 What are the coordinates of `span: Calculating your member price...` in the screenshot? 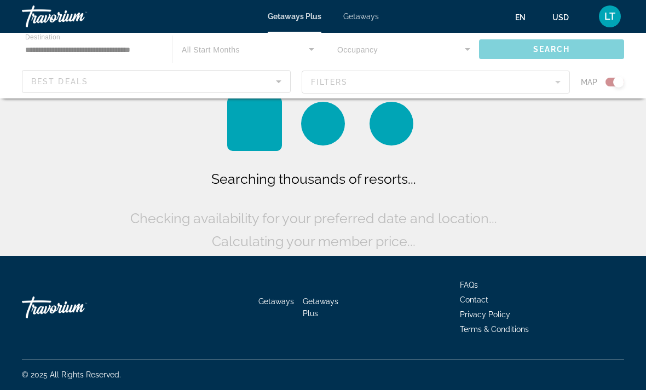 It's located at (314, 241).